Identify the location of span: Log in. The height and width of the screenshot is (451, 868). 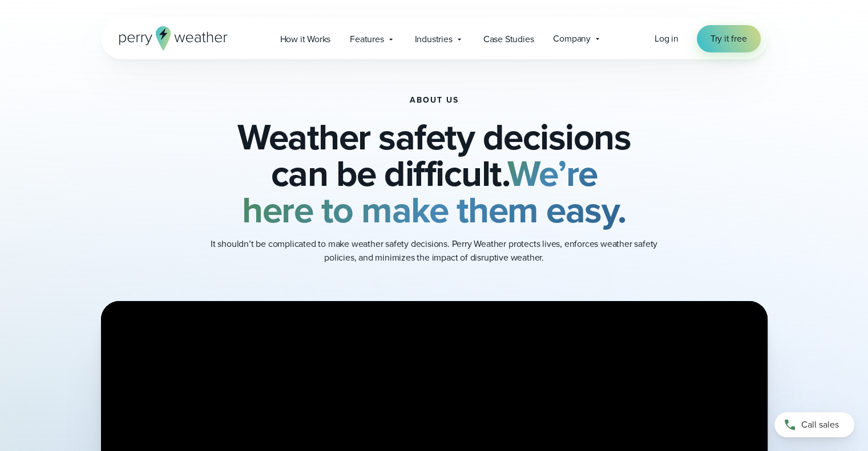
(667, 38).